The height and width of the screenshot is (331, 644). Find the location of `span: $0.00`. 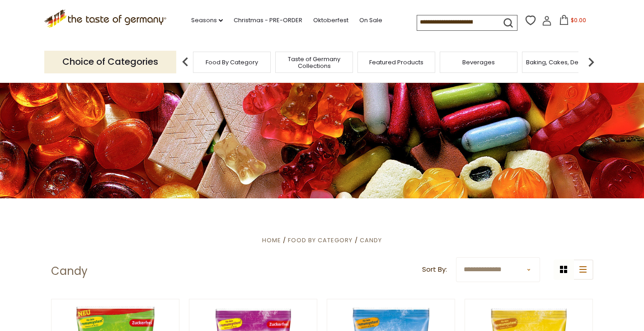

span: $0.00 is located at coordinates (578, 20).